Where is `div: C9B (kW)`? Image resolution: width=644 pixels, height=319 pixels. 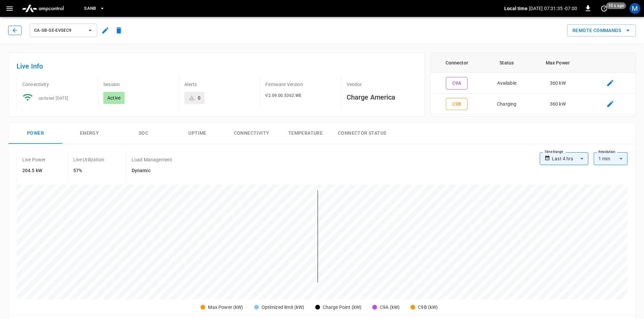
div: C9B (kW) is located at coordinates (428, 307).